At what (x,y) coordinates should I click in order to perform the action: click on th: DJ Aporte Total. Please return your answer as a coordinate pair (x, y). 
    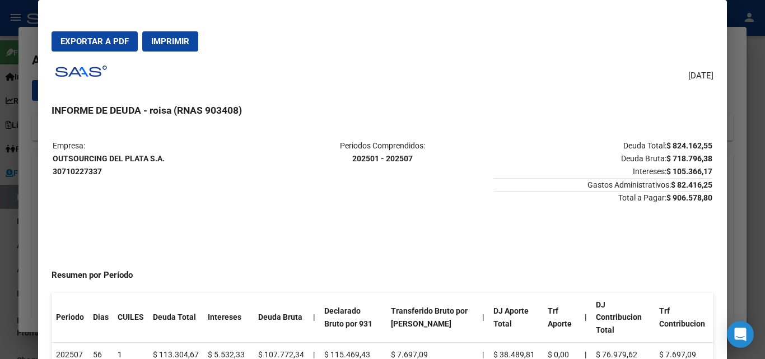
    Looking at the image, I should click on (516, 317).